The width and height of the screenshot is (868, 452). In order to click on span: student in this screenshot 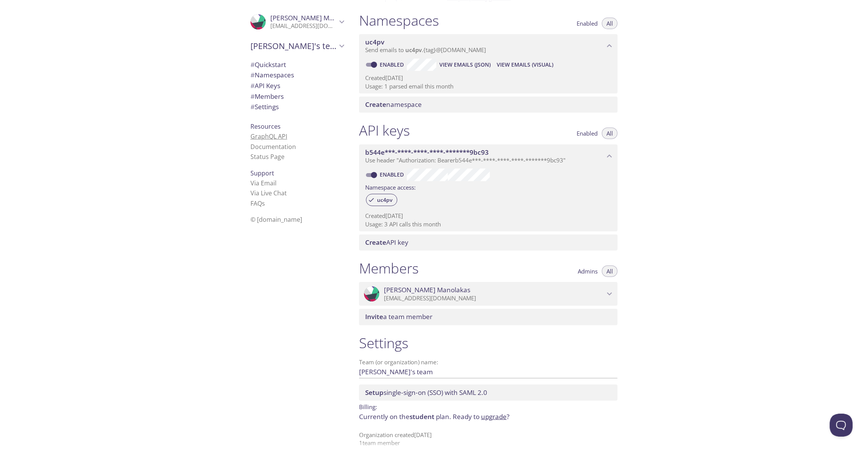, I will do `click(422, 416)`.